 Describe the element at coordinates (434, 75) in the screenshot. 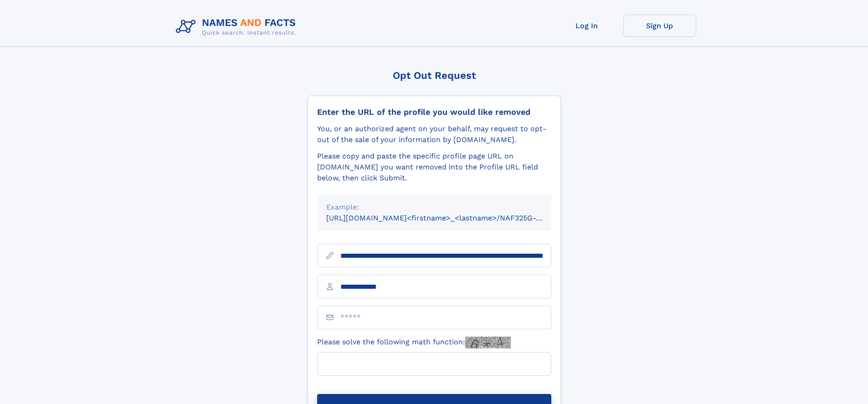

I see `div: Opt Out Request` at that location.